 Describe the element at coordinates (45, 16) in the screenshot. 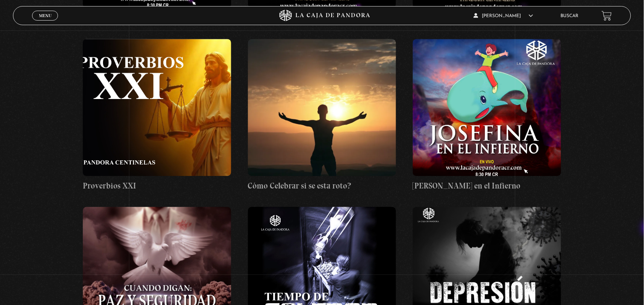

I see `span: Menu` at that location.